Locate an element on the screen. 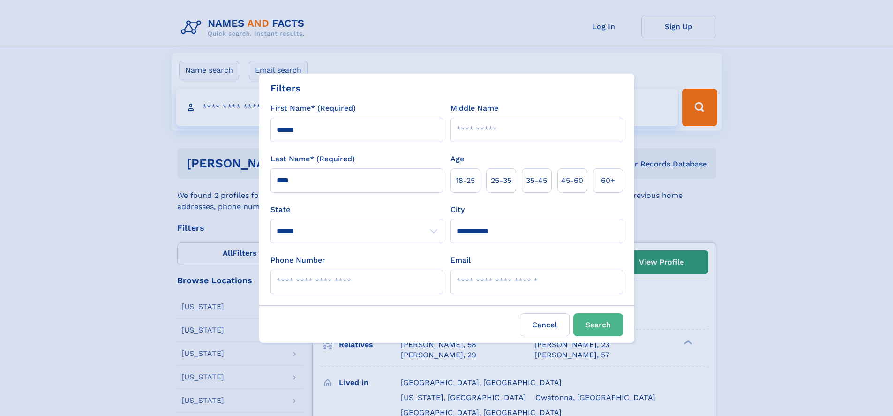 The width and height of the screenshot is (893, 416). label: State is located at coordinates (357, 210).